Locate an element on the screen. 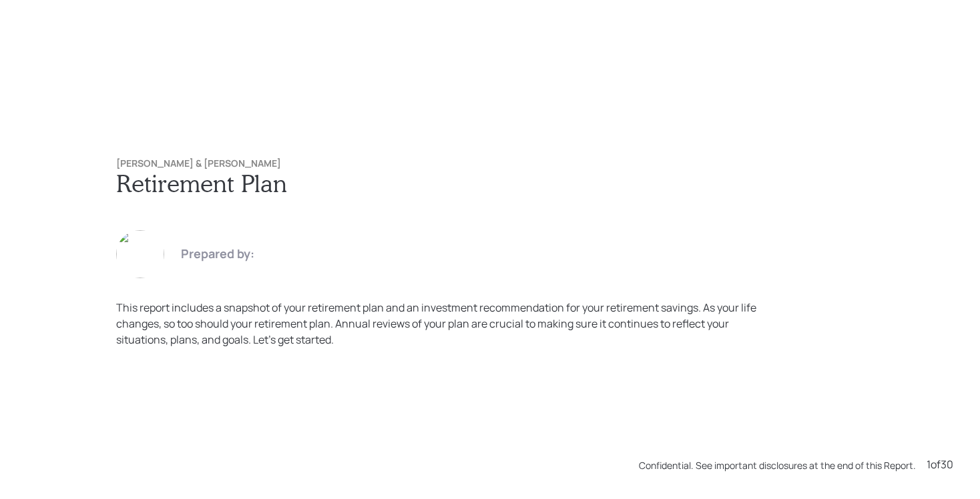  div: Confidential. See important disclosures at the end of this Report. is located at coordinates (777, 465).